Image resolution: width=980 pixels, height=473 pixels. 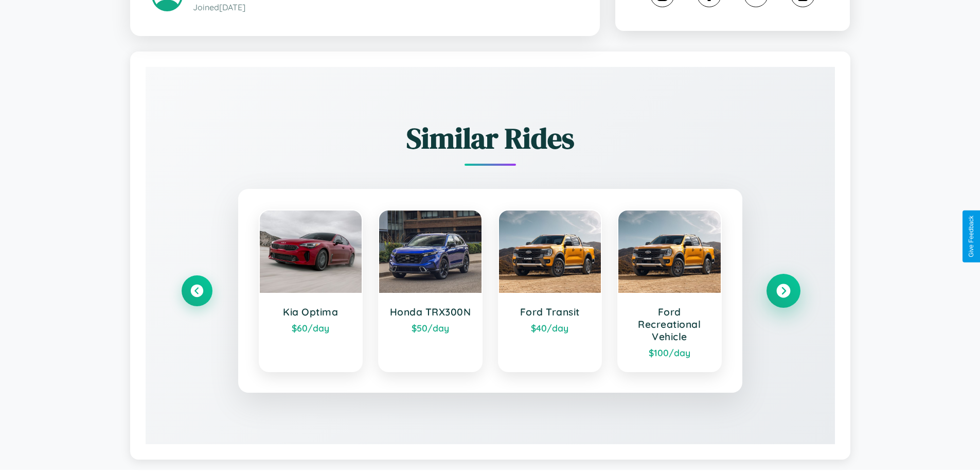 I want to click on a: Ford Recreational Vehicle$100/day, so click(x=669, y=291).